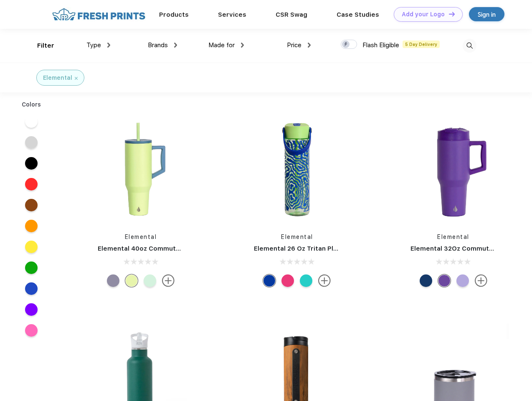 This screenshot has height=401, width=532. I want to click on div: Sage mist, so click(132, 281).